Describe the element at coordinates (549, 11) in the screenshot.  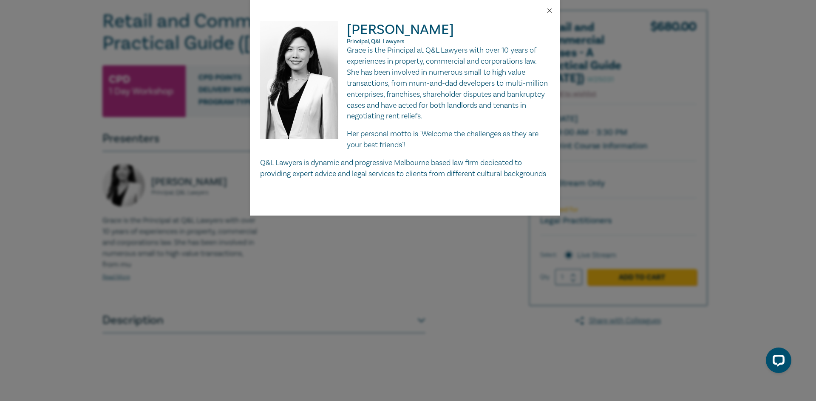
I see `button: Close` at that location.